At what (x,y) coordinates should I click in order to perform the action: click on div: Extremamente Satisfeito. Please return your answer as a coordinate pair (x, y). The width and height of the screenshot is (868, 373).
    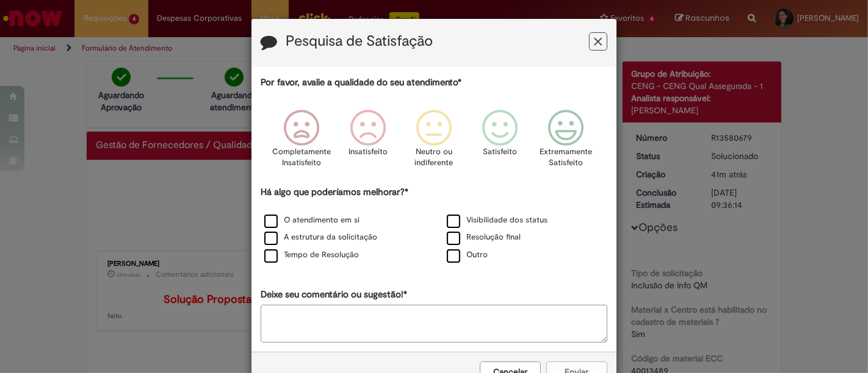
    Looking at the image, I should click on (566, 142).